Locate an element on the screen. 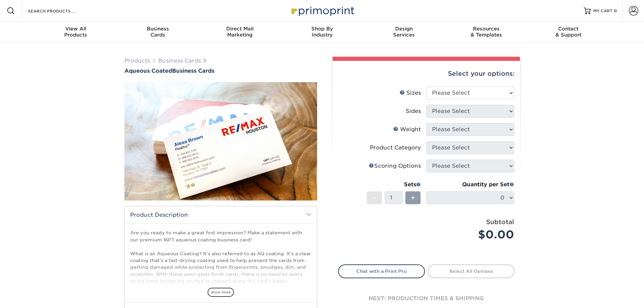  div: Services is located at coordinates (404, 32).